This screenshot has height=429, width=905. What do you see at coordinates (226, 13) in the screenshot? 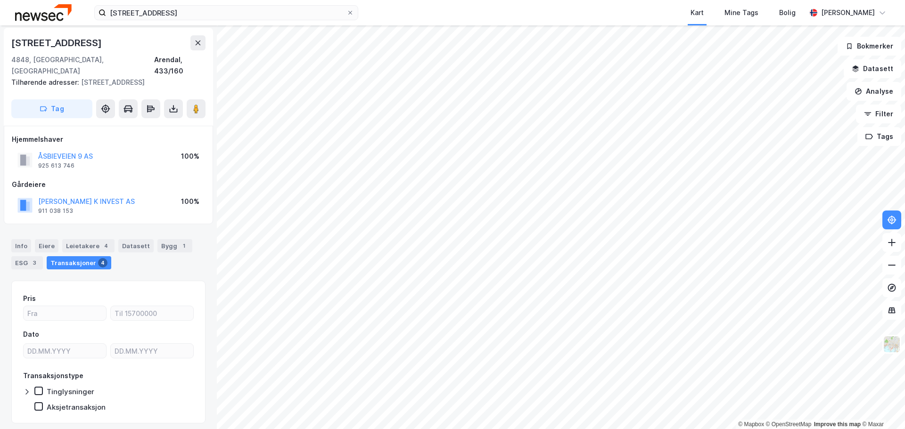
I see `input: Søk på adresse, matrikkel, gårdeiere, leietakere eller personer` at bounding box center [226, 13].